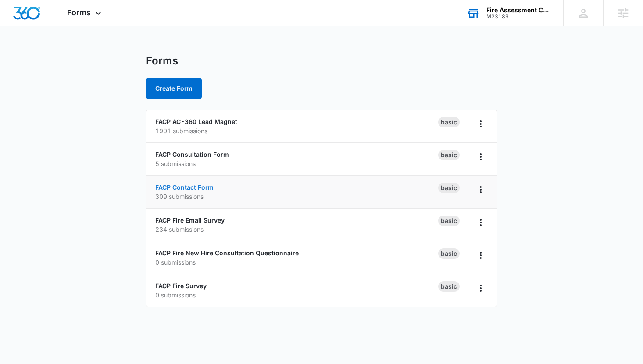  Describe the element at coordinates (162, 61) in the screenshot. I see `h1: Forms` at that location.